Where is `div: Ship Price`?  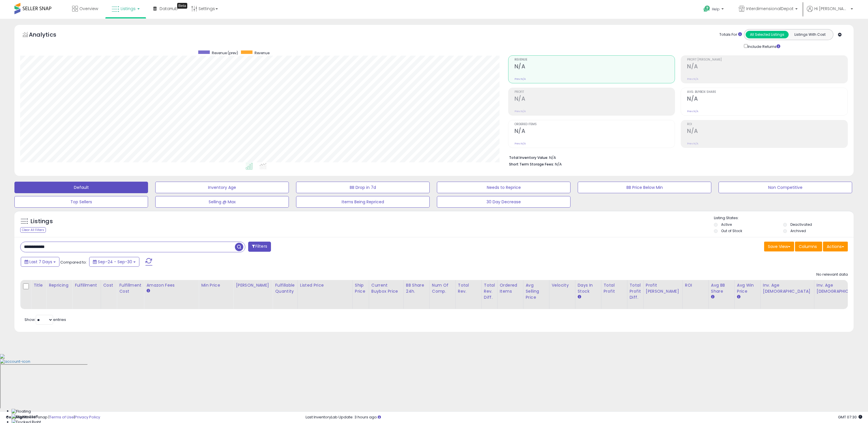
div: Ship Price is located at coordinates (360, 288).